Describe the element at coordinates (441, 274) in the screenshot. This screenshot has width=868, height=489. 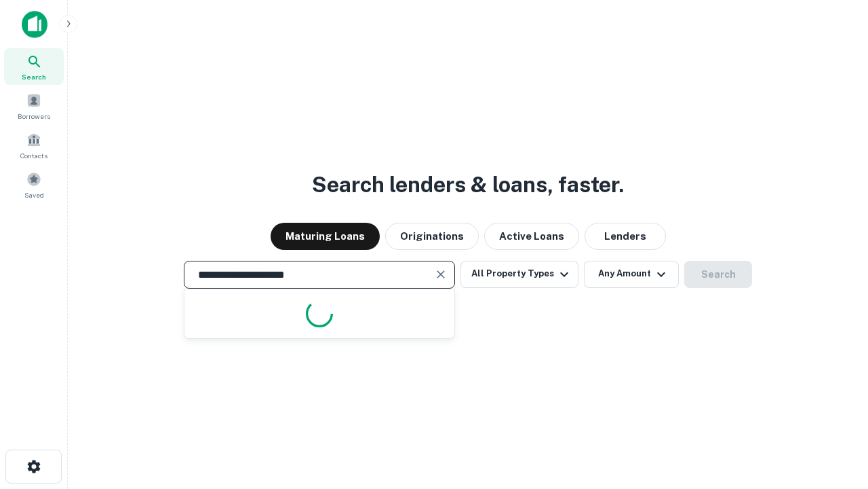
I see `button: Clear` at that location.